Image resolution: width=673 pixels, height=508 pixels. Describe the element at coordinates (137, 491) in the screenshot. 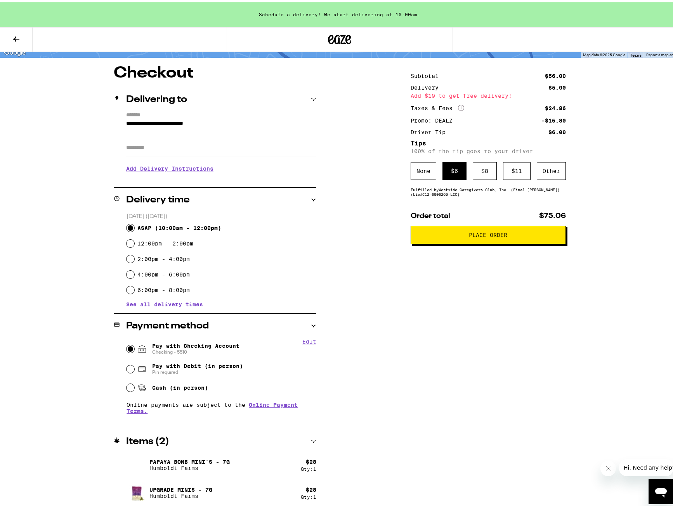

I see `img: Upgrade Minis - 7g` at that location.